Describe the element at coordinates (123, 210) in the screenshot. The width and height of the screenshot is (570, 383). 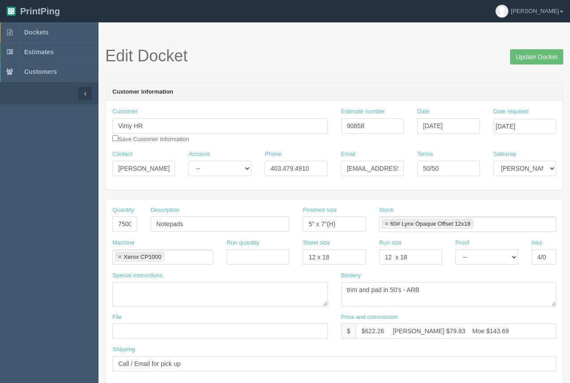
I see `label: Quantity` at that location.